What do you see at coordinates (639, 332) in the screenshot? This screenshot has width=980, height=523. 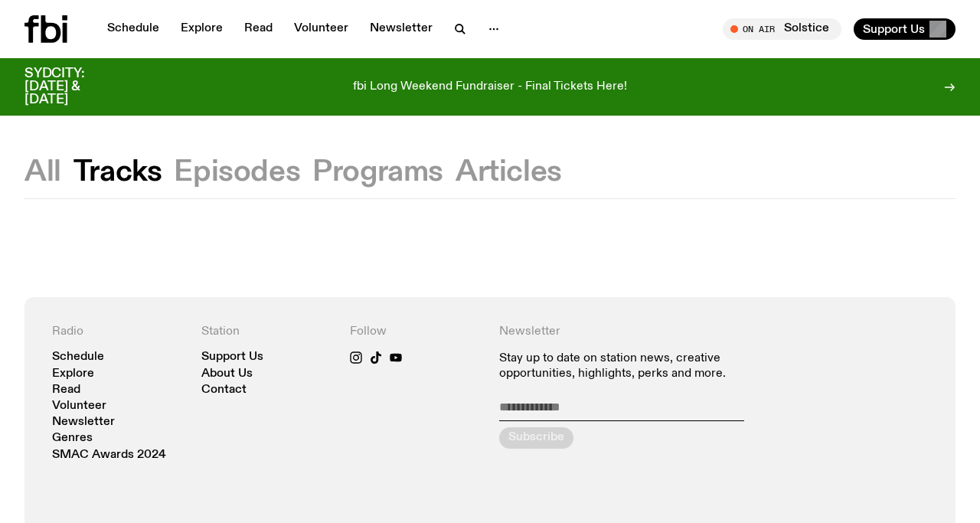 I see `h4: Newsletter` at bounding box center [639, 332].